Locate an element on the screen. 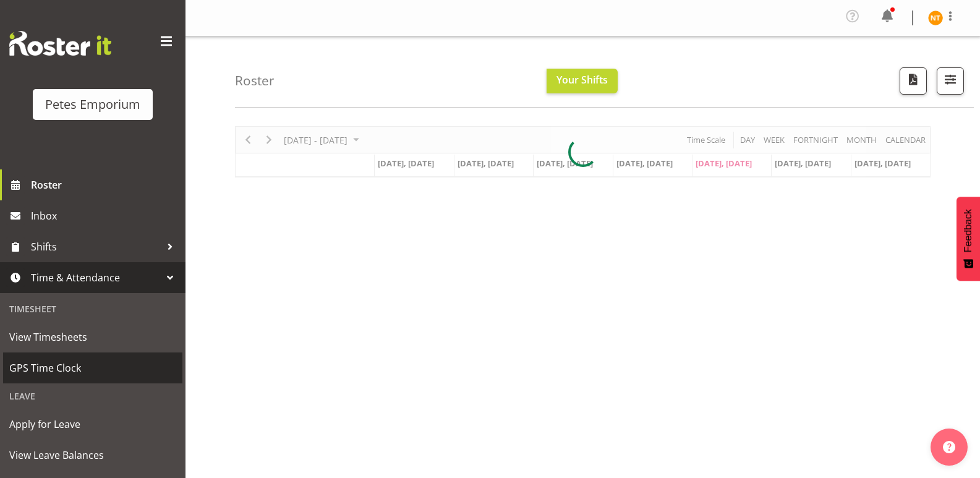 The width and height of the screenshot is (980, 478). span: View Timesheets is located at coordinates (93, 337).